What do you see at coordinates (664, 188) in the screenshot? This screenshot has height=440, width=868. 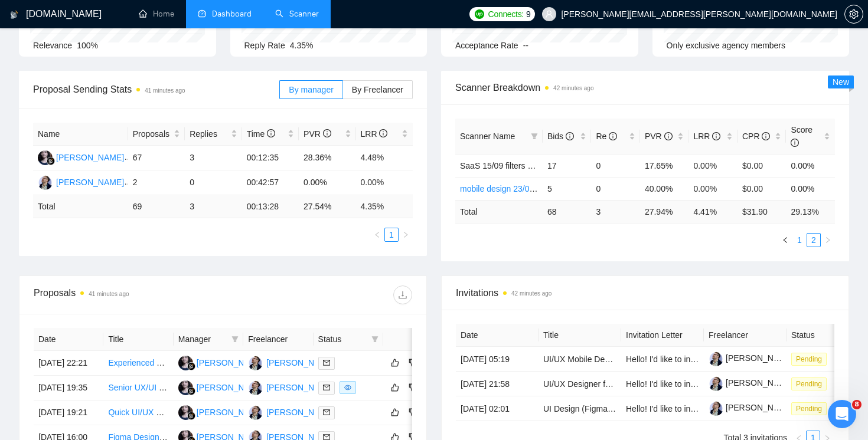 I see `td: 40.00%` at bounding box center [664, 188].